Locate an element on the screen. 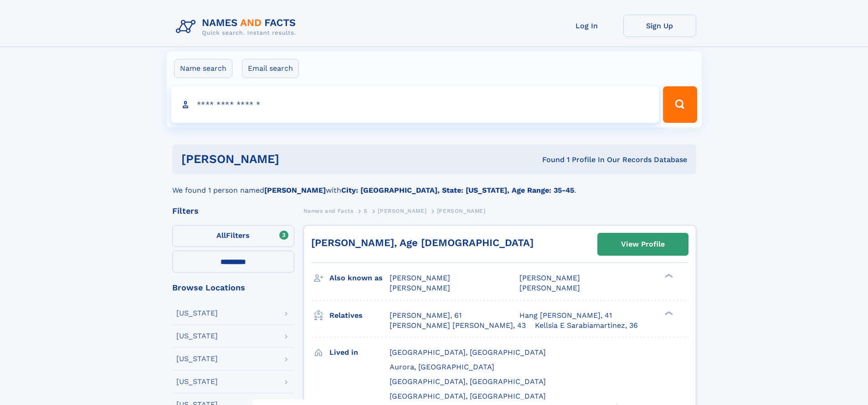 The image size is (868, 405). h3: Also known as is located at coordinates (360, 278).